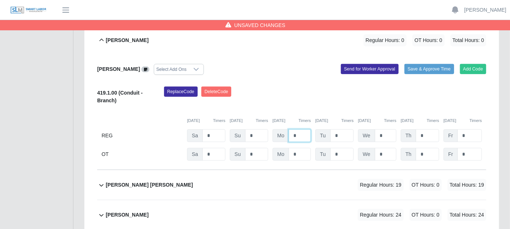 This screenshot has height=229, width=510. I want to click on a: View/Edit Notes, so click(145, 69).